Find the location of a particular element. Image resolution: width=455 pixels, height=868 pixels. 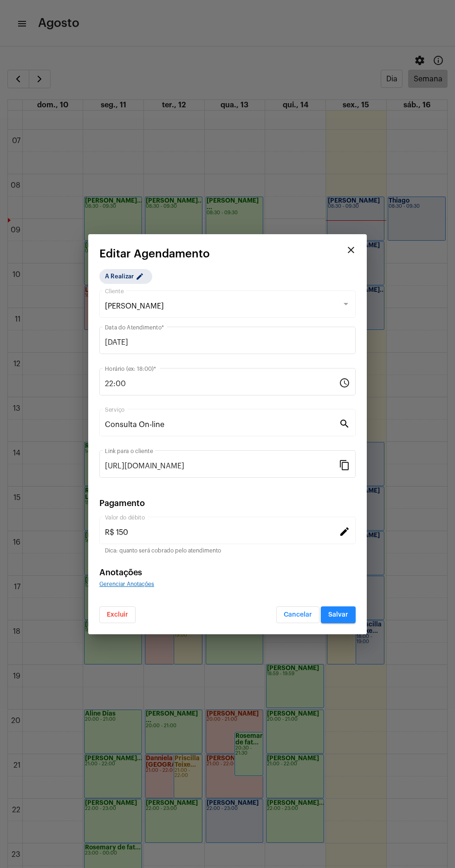

span: Salvar is located at coordinates (338, 615).